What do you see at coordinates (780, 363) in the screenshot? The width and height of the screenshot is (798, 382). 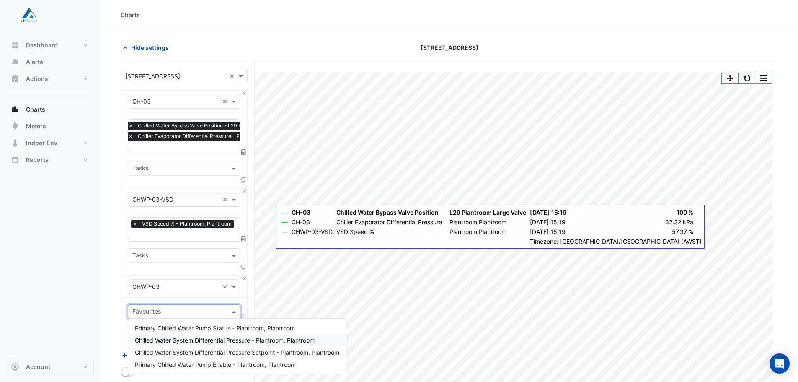 I see `div: Open Intercom Messenger` at bounding box center [780, 363].